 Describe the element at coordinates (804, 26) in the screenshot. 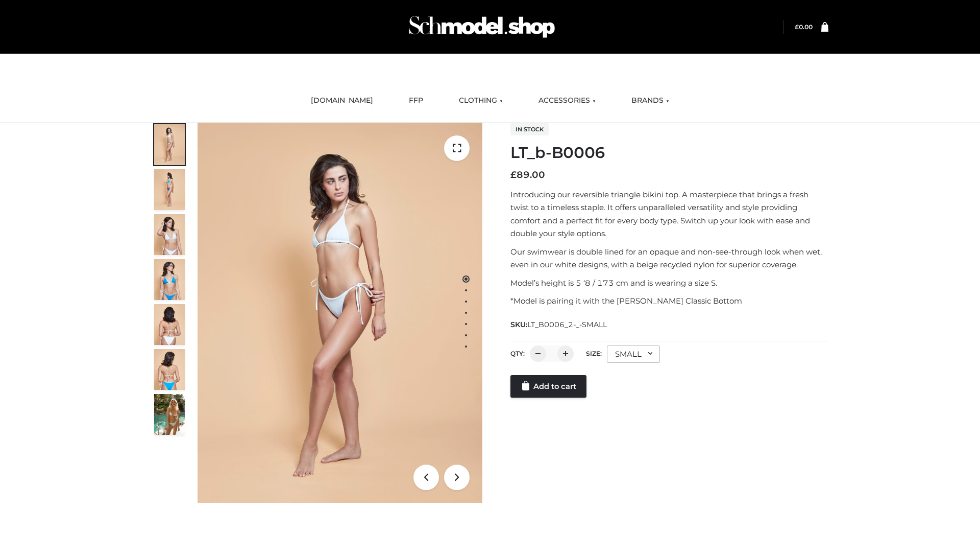

I see `bdi: 0.00` at that location.